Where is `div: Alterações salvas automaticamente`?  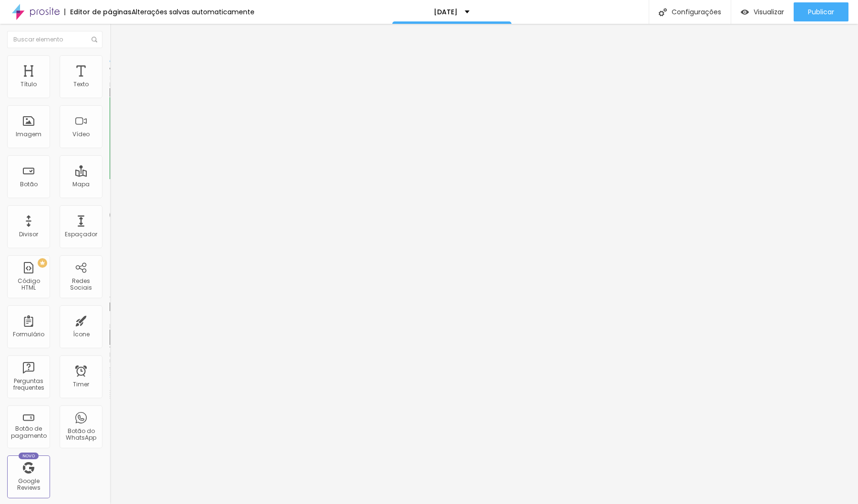
div: Alterações salvas automaticamente is located at coordinates (193, 12).